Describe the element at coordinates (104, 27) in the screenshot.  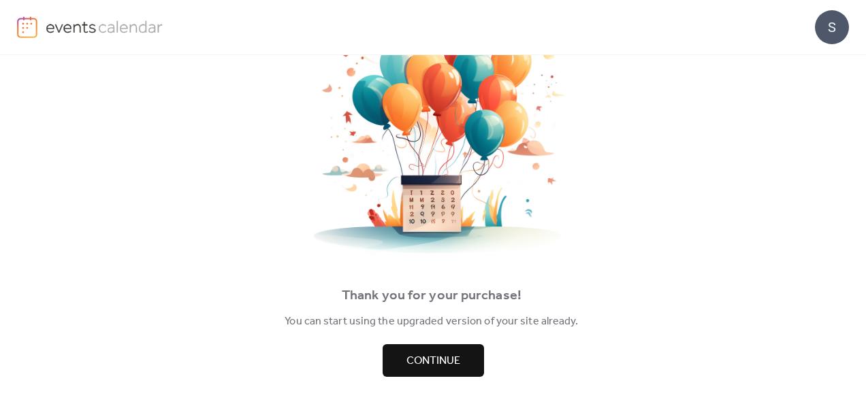
I see `img: logo-type` at that location.